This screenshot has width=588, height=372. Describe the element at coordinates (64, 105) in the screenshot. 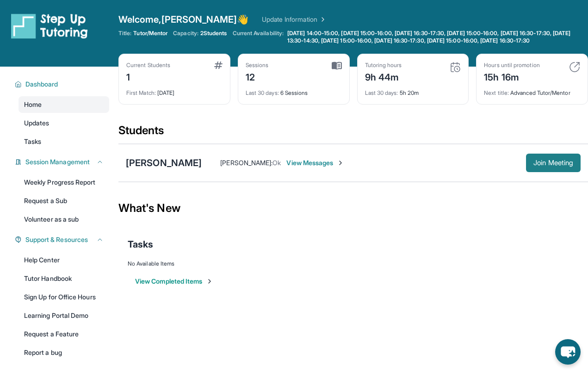

I see `a: Home` at that location.